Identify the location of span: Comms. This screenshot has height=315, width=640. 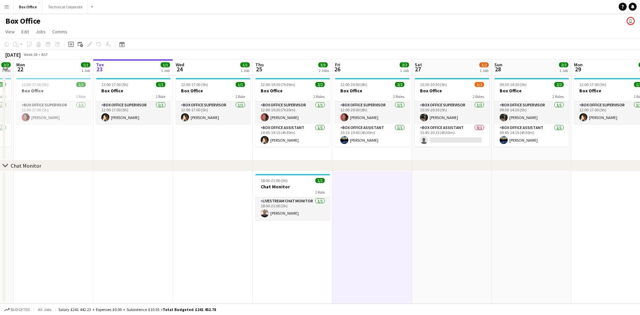
(60, 32).